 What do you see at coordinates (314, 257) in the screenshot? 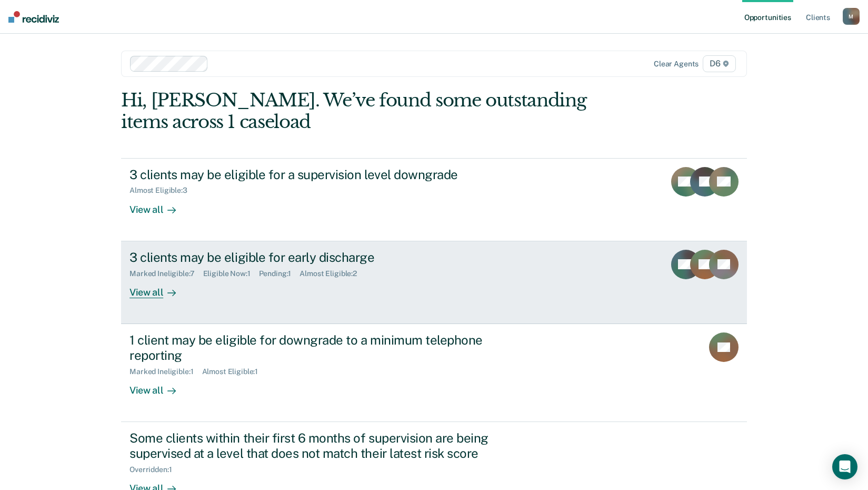
I see `div: 3 clients may be eligible for early discharge` at bounding box center [314, 257].